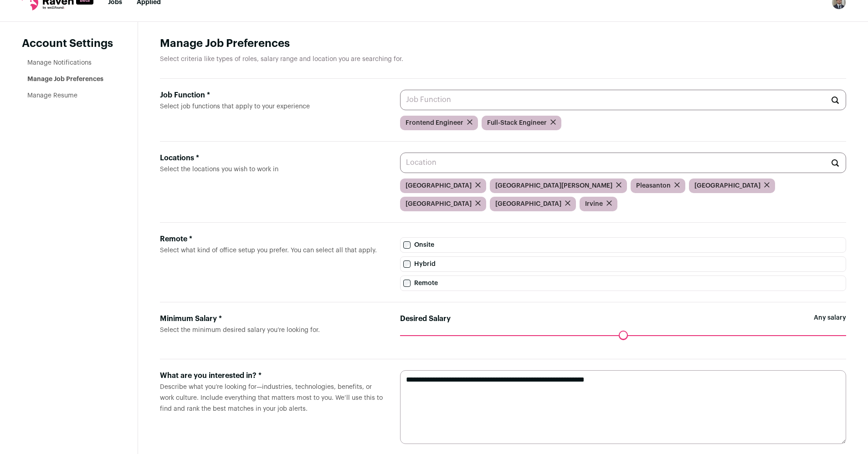 This screenshot has width=868, height=454. Describe the element at coordinates (622, 284) in the screenshot. I see `label: Remote` at that location.